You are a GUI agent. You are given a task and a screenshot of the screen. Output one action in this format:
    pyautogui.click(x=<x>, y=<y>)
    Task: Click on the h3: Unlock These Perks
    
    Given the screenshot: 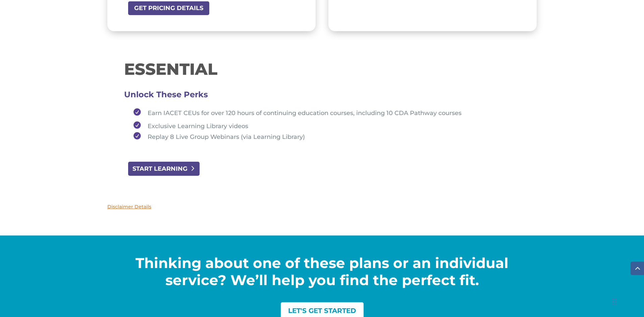 What is the action you would take?
    pyautogui.click(x=322, y=96)
    